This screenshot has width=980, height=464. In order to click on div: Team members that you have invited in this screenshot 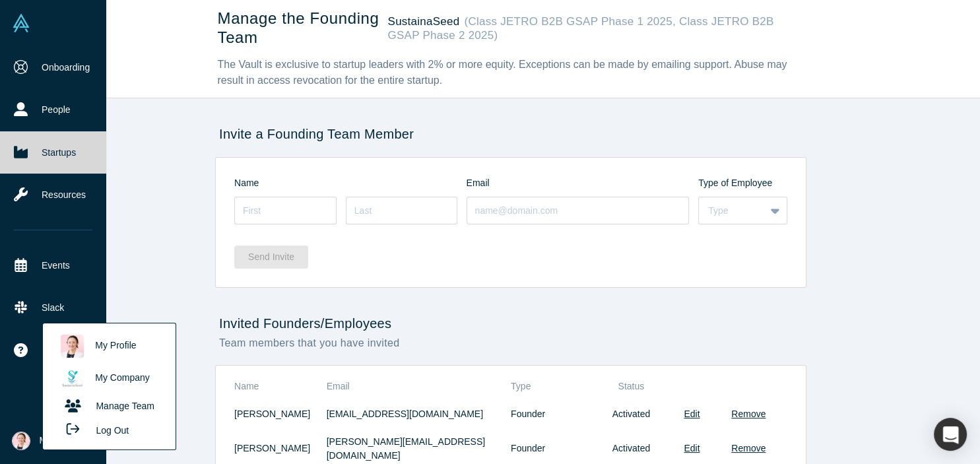, I will do `click(511, 343)`.